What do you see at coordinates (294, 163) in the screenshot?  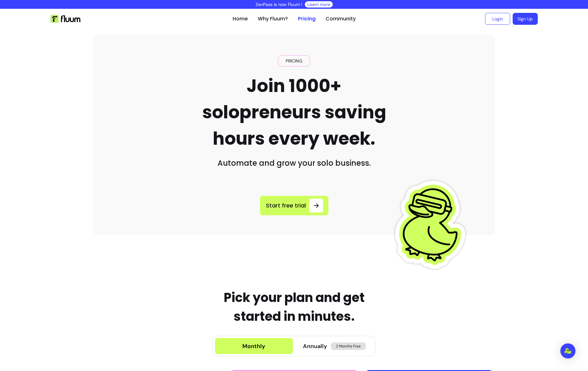 I see `h3: Automate and grow your solo business.` at bounding box center [294, 163].